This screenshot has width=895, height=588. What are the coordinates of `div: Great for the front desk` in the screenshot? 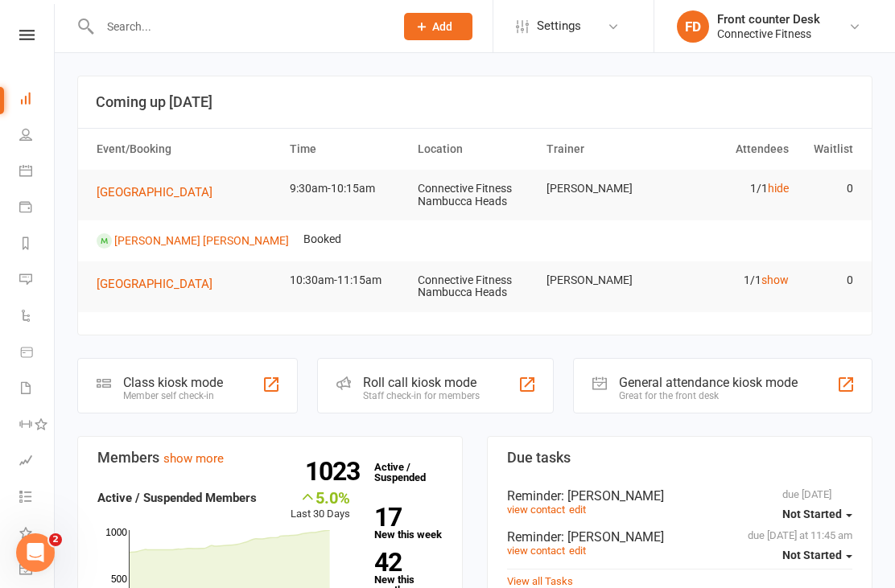 It's located at (708, 395).